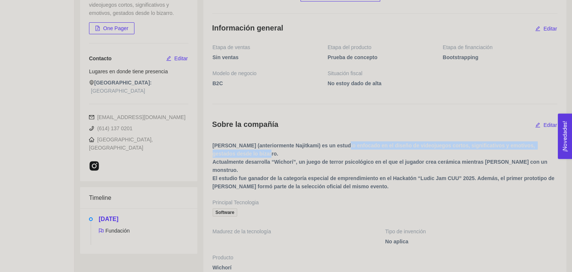 The image size is (572, 272). Describe the element at coordinates (100, 58) in the screenshot. I see `span: Contacto` at that location.